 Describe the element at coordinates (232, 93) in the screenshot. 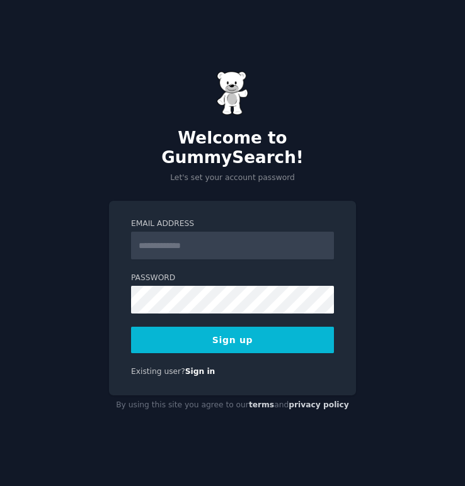

I see `img: Gummy Bear` at that location.